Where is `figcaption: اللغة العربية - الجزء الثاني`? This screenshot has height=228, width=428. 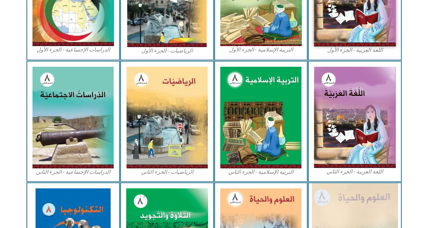 figcaption: اللغة العربية - الجزء الثاني is located at coordinates (355, 171).